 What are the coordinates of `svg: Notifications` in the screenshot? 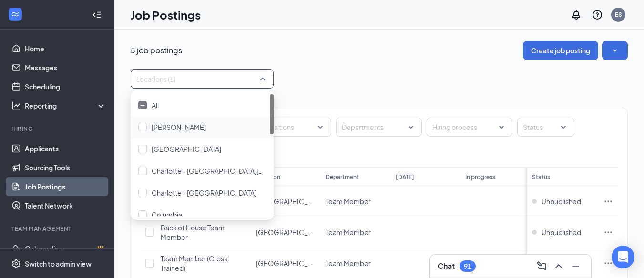 It's located at (576, 15).